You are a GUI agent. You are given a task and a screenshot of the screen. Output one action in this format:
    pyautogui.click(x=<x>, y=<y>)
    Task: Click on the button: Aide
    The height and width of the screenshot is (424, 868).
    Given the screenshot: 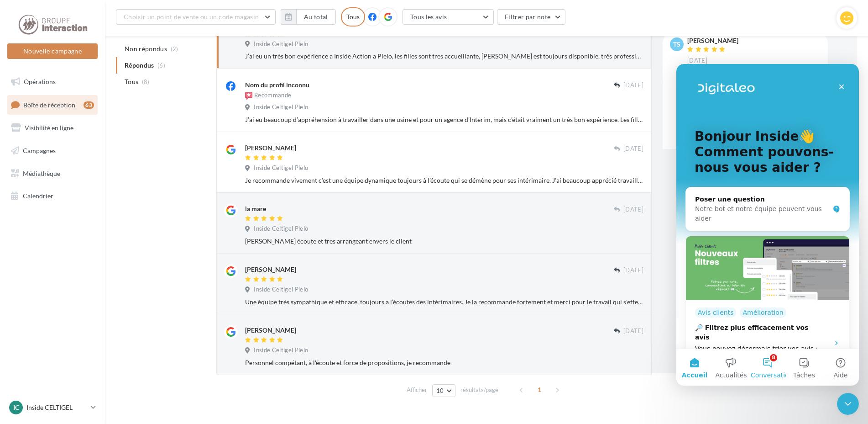 What is the action you would take?
    pyautogui.click(x=164, y=303)
    